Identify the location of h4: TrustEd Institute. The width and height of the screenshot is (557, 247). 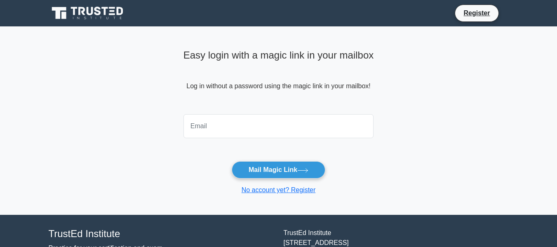
(161, 234).